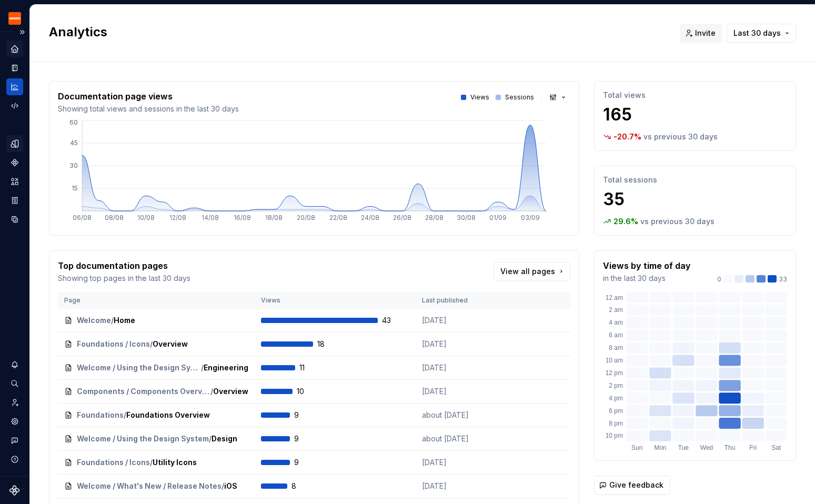 The width and height of the screenshot is (815, 504). What do you see at coordinates (528, 271) in the screenshot?
I see `span: View all pages` at bounding box center [528, 271].